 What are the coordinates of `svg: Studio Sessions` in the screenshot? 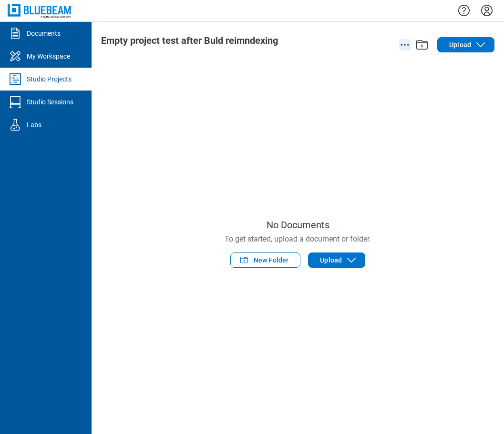 It's located at (16, 102).